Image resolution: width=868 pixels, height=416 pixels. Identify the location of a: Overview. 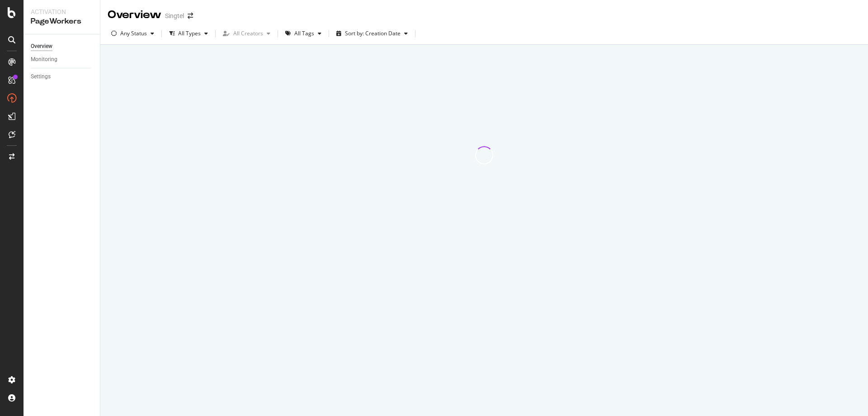
(62, 46).